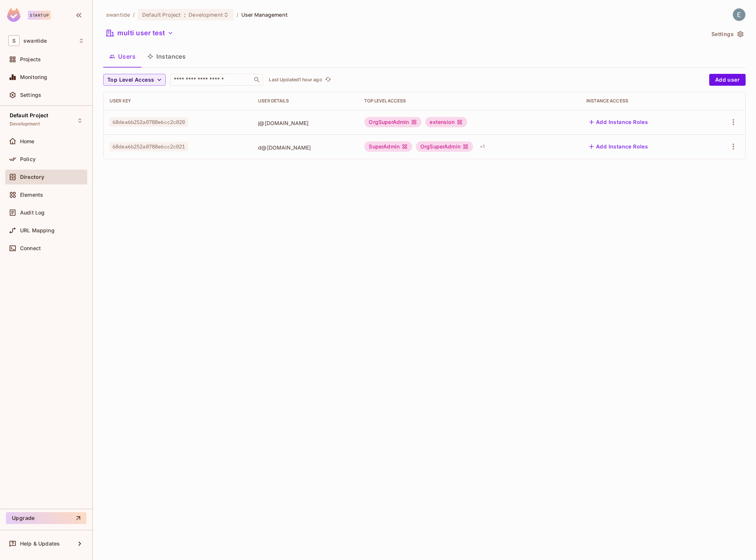 This screenshot has height=560, width=756. I want to click on button: Users, so click(122, 56).